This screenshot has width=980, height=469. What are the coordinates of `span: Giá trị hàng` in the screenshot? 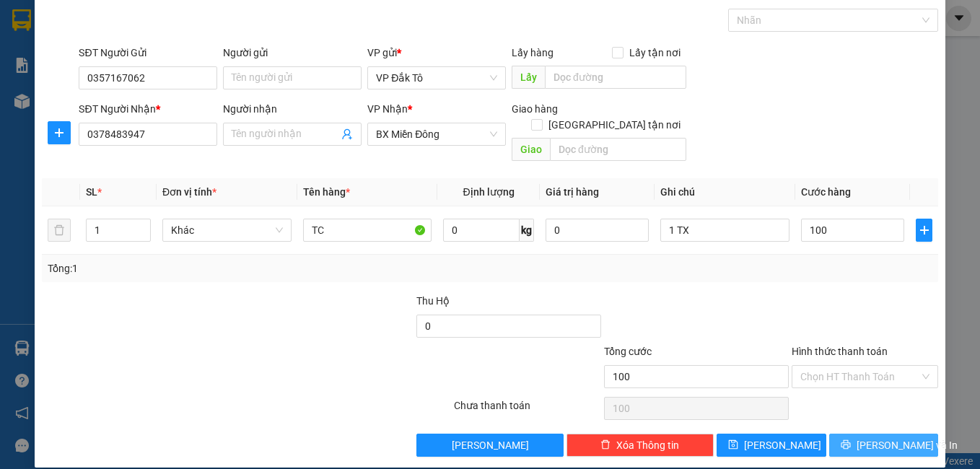 It's located at (572, 192).